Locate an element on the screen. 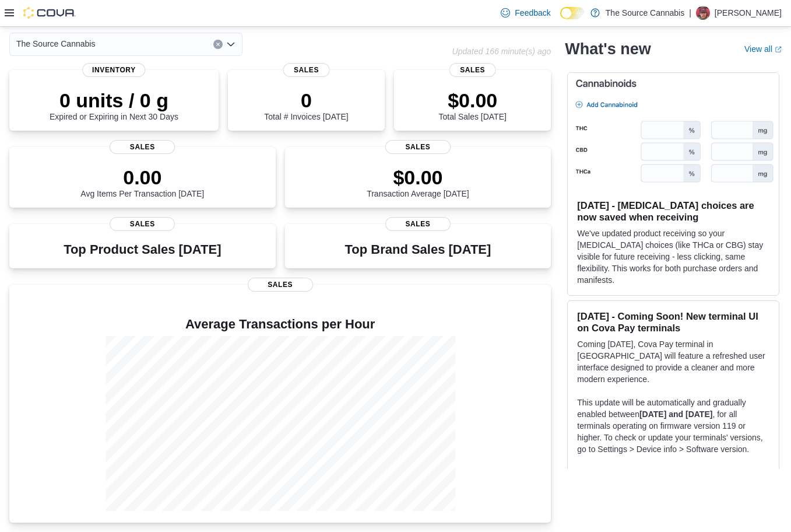 Image resolution: width=791 pixels, height=532 pixels. h4: Average Transactions per Hour is located at coordinates (280, 324).